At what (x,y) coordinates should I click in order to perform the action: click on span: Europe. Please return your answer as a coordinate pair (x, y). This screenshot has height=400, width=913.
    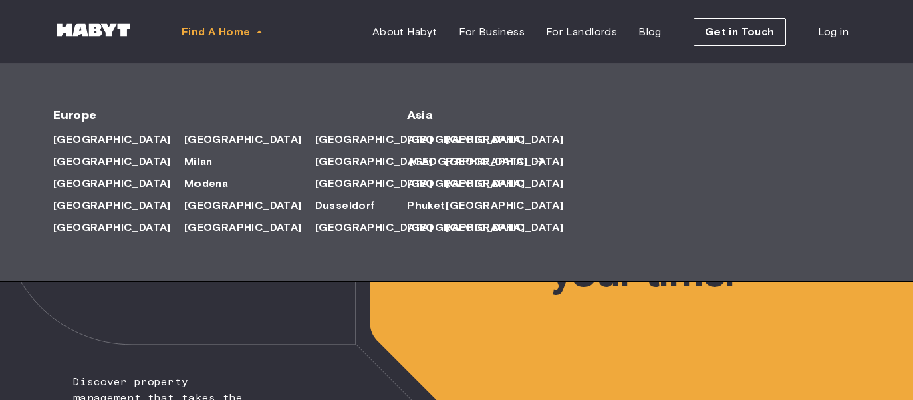
    Looking at the image, I should click on (209, 115).